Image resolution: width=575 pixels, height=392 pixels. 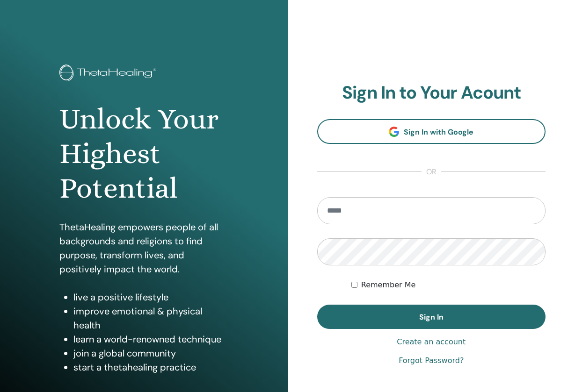 What do you see at coordinates (432, 317) in the screenshot?
I see `button: Sign In` at bounding box center [432, 317].